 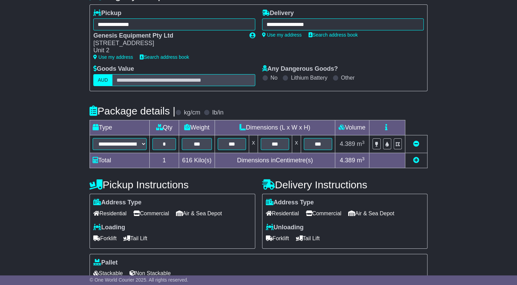 What do you see at coordinates (105, 263) in the screenshot?
I see `label: Pallet` at bounding box center [105, 263].